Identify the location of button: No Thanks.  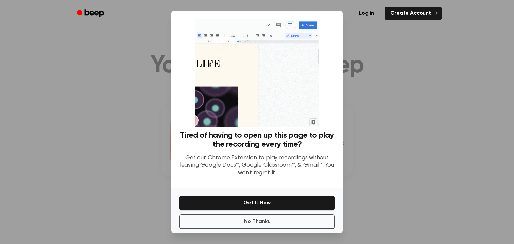
(257, 222).